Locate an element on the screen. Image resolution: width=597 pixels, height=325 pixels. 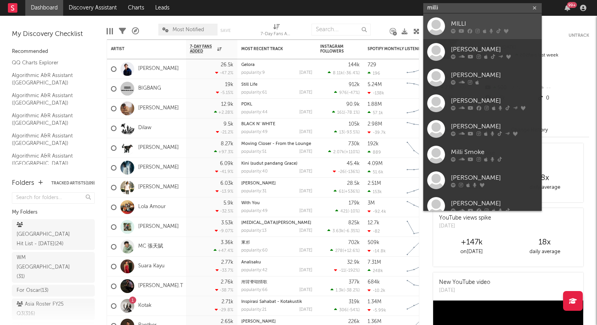
div: 5.24M is located at coordinates (375, 84).